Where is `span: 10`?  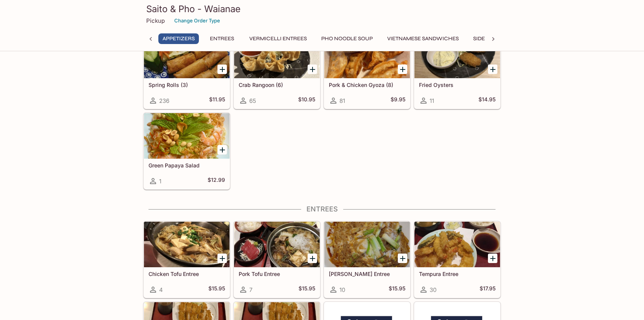
span: 10 is located at coordinates (342, 289).